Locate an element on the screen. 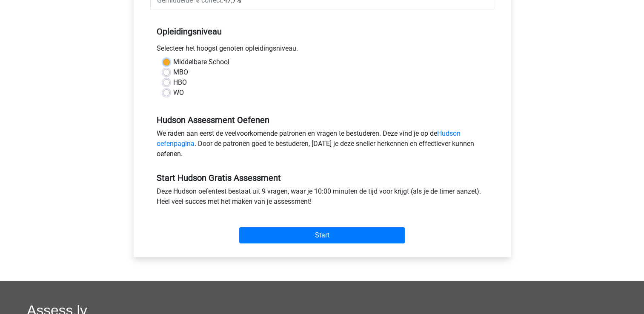 Image resolution: width=644 pixels, height=314 pixels. h5: Hudson Assessment Oefenen is located at coordinates (322, 120).